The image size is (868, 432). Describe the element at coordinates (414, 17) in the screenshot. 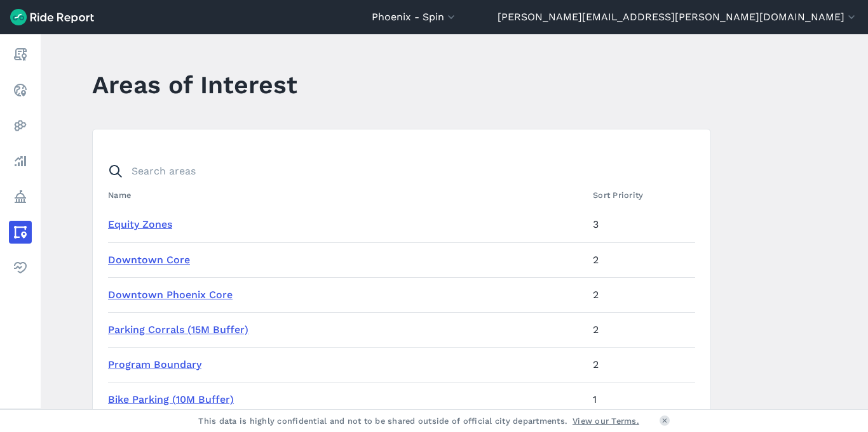

I see `button: Phoenix - Spin` at that location.